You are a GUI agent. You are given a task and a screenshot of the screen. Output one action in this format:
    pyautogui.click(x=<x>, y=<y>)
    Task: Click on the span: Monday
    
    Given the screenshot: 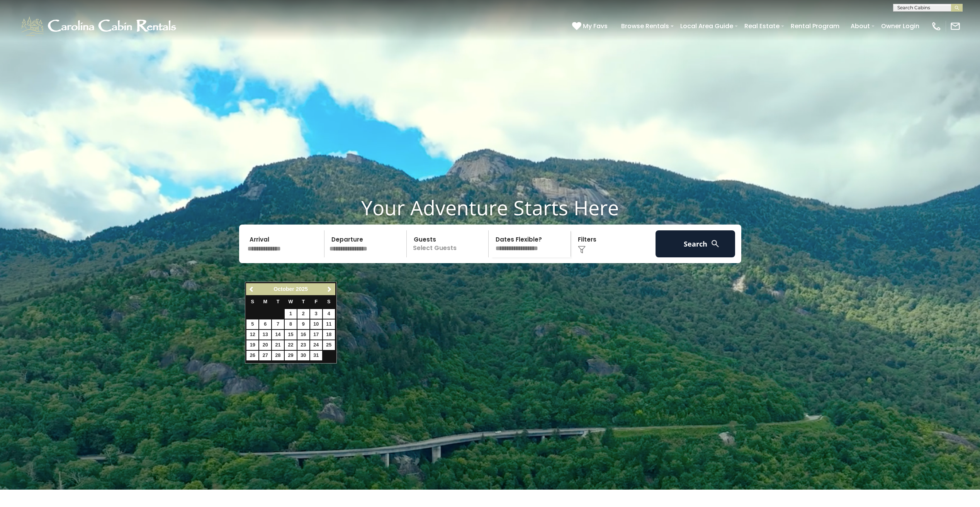 What is the action you would take?
    pyautogui.click(x=265, y=302)
    